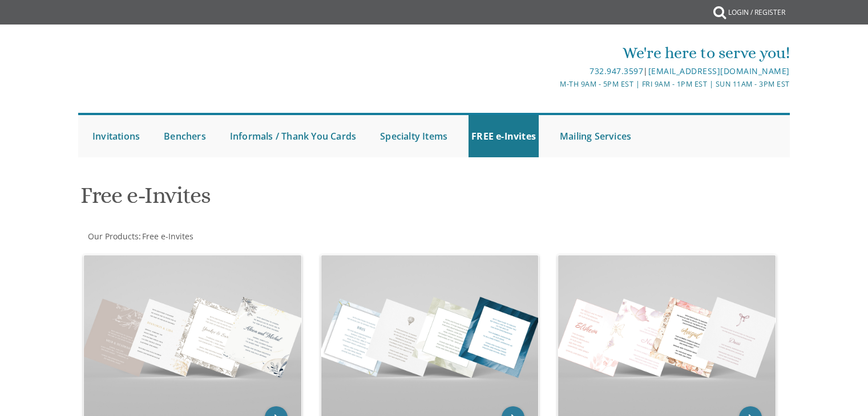 Image resolution: width=868 pixels, height=416 pixels. What do you see at coordinates (293, 136) in the screenshot?
I see `a: Informals / Thank You Cards` at bounding box center [293, 136].